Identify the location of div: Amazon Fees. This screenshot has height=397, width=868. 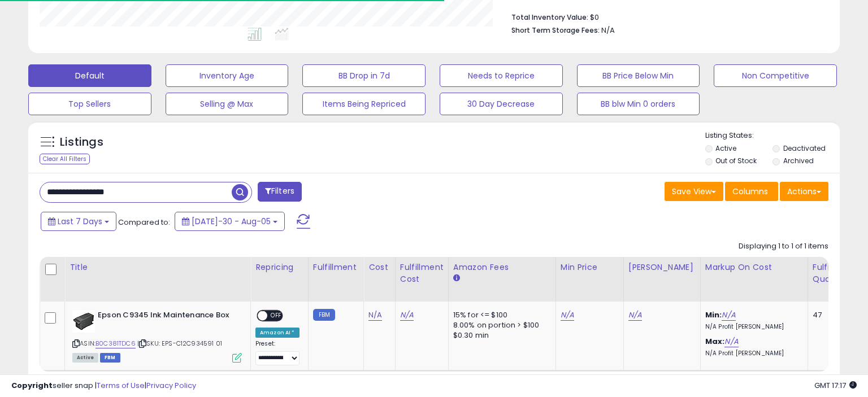
(502, 267).